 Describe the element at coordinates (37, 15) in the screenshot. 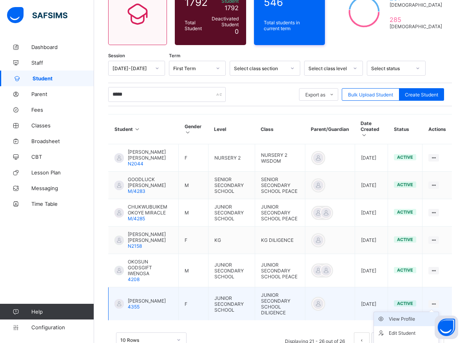

I see `img: safsims` at that location.